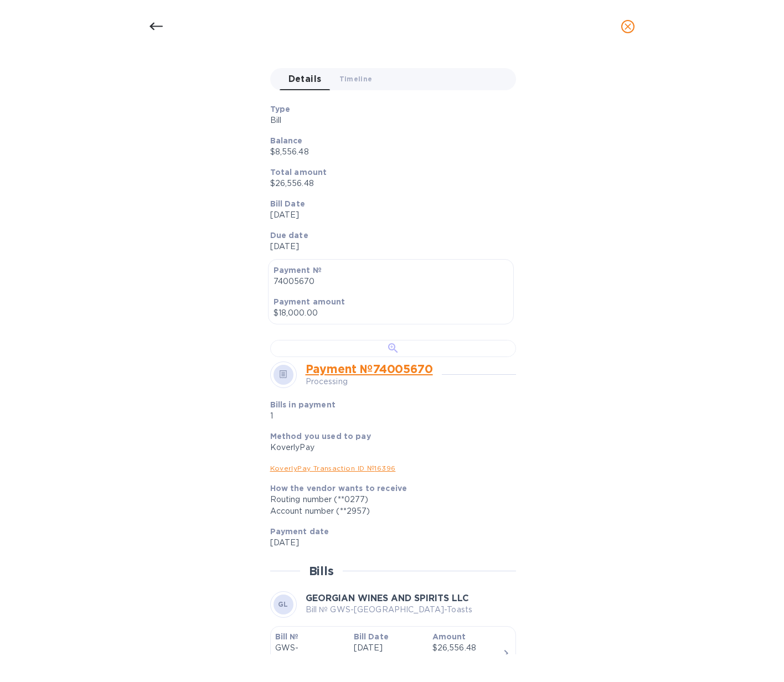 The height and width of the screenshot is (682, 784). What do you see at coordinates (287, 637) in the screenshot?
I see `b: Bill №` at bounding box center [287, 637].